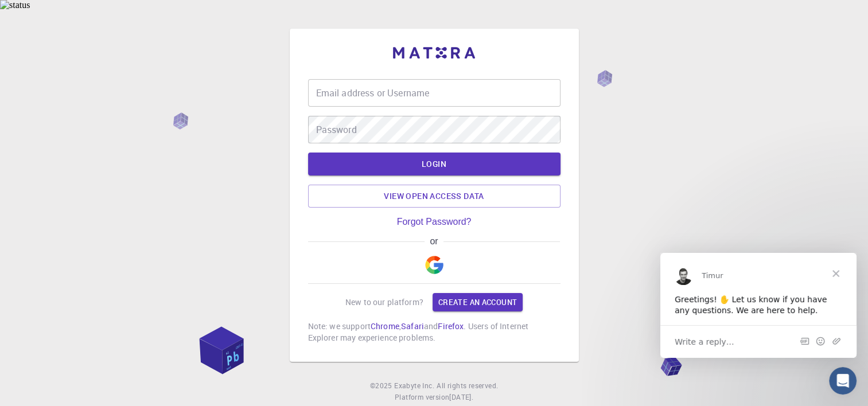 Image resolution: width=868 pixels, height=406 pixels. I want to click on a: Exabyte Inc., so click(414, 386).